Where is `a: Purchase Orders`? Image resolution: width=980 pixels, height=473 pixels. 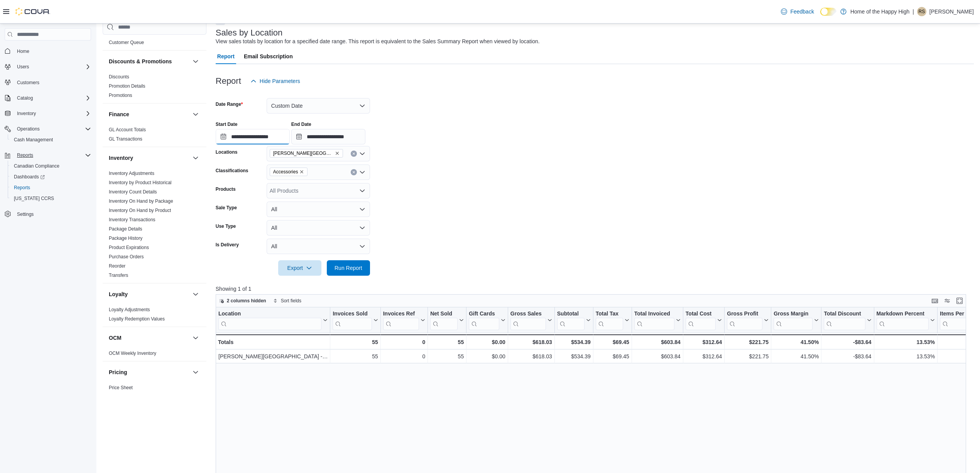 a: Purchase Orders is located at coordinates (126, 256).